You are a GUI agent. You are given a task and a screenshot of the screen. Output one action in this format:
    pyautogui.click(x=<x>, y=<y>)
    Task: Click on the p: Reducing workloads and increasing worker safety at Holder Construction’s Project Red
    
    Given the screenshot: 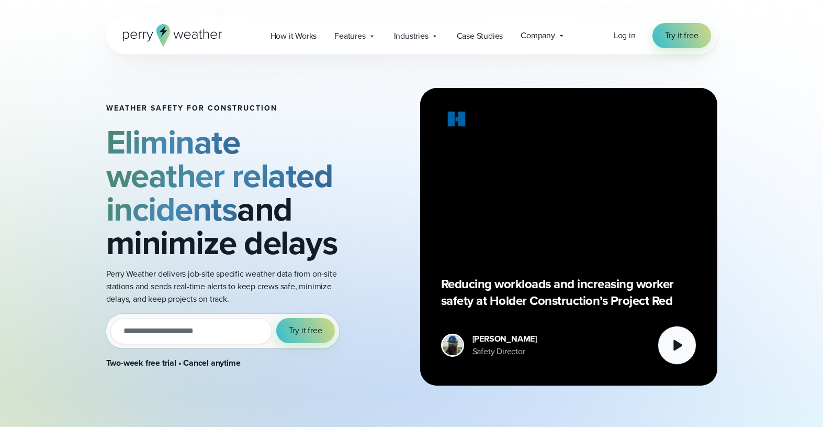 What is the action you would take?
    pyautogui.click(x=569, y=292)
    